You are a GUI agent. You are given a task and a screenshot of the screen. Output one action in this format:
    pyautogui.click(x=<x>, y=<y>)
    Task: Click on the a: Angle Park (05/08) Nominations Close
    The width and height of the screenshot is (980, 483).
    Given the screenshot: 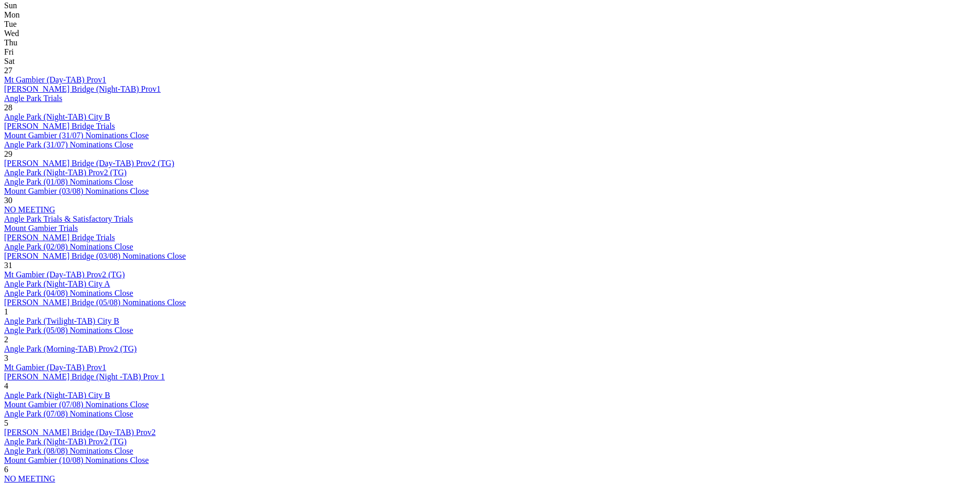 What is the action you would take?
    pyautogui.click(x=68, y=330)
    